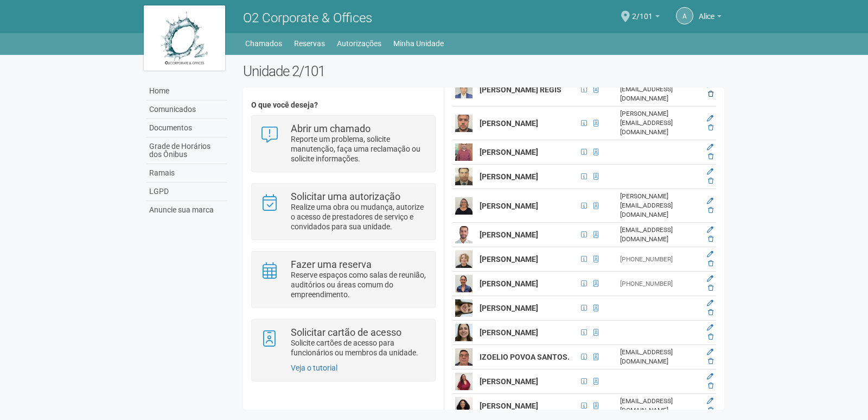  I want to click on a: Alice, so click(710, 18).